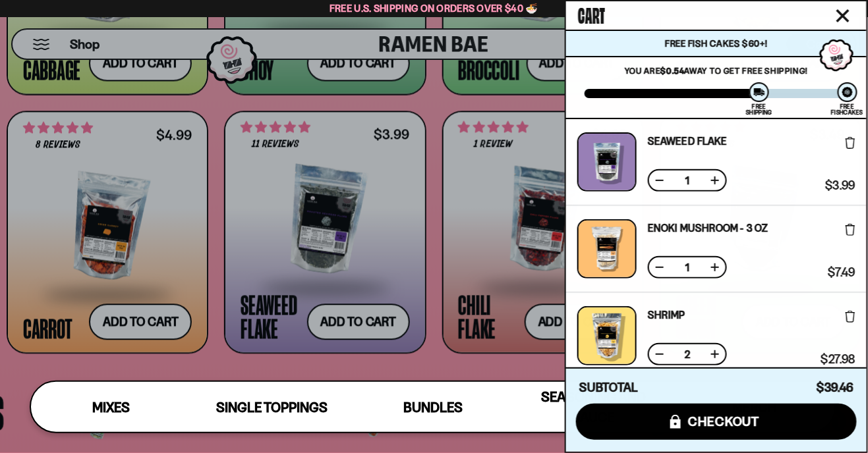 The width and height of the screenshot is (868, 453). What do you see at coordinates (591, 14) in the screenshot?
I see `span: Cart` at bounding box center [591, 14].